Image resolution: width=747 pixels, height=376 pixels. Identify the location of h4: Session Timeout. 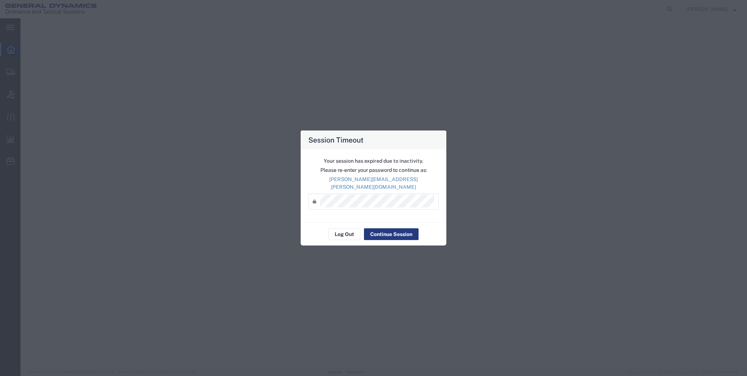
(336, 140).